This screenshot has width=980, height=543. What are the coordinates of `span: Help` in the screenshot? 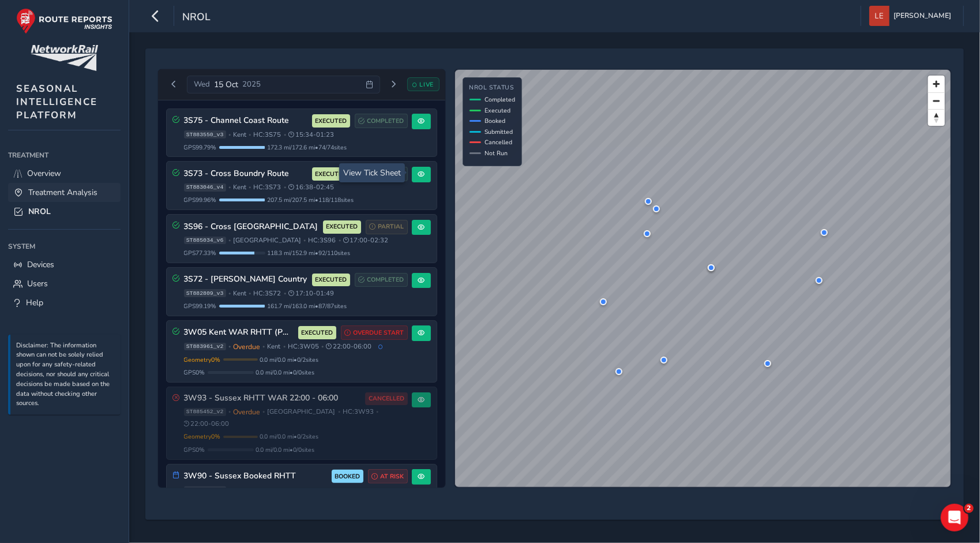 It's located at (34, 302).